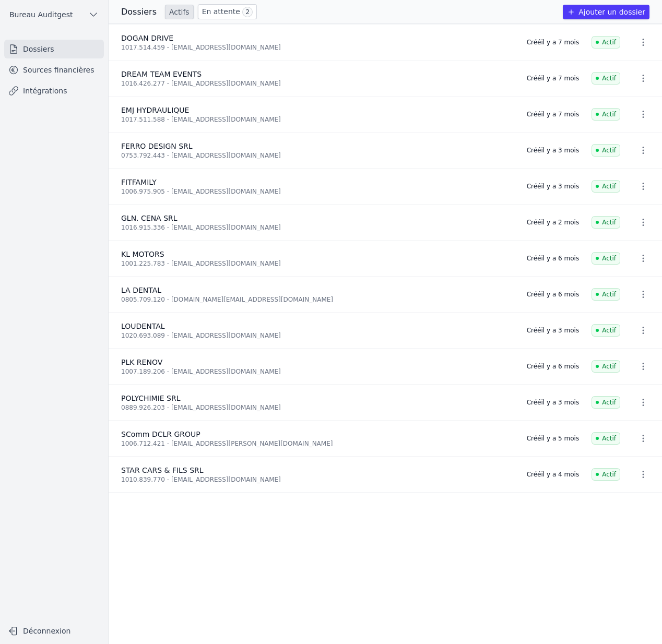 Image resolution: width=662 pixels, height=644 pixels. What do you see at coordinates (149, 218) in the screenshot?
I see `span: GLN. CENA SRL` at bounding box center [149, 218].